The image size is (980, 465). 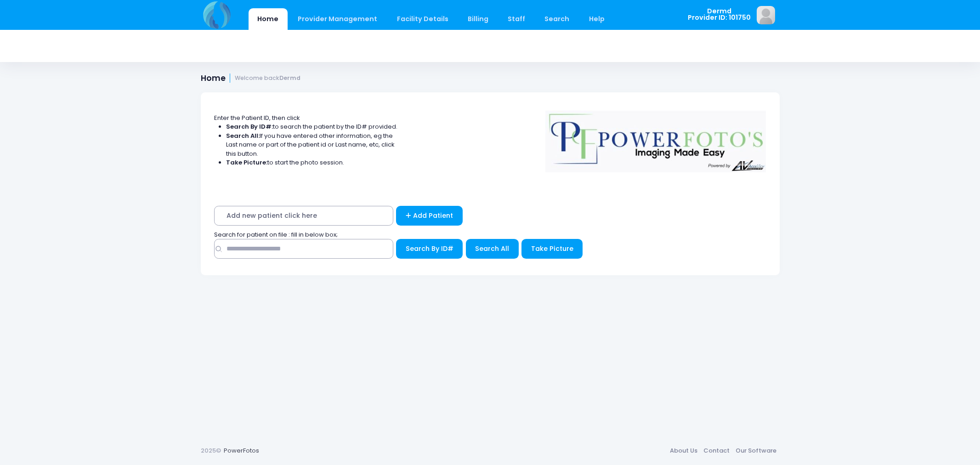 What do you see at coordinates (557, 19) in the screenshot?
I see `a: Search` at bounding box center [557, 19].